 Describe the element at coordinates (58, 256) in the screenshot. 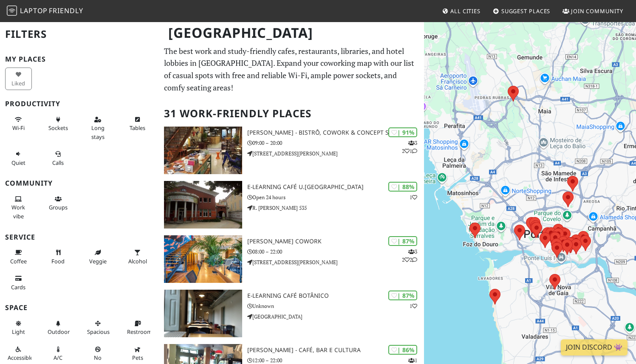

I see `button: Food` at that location.